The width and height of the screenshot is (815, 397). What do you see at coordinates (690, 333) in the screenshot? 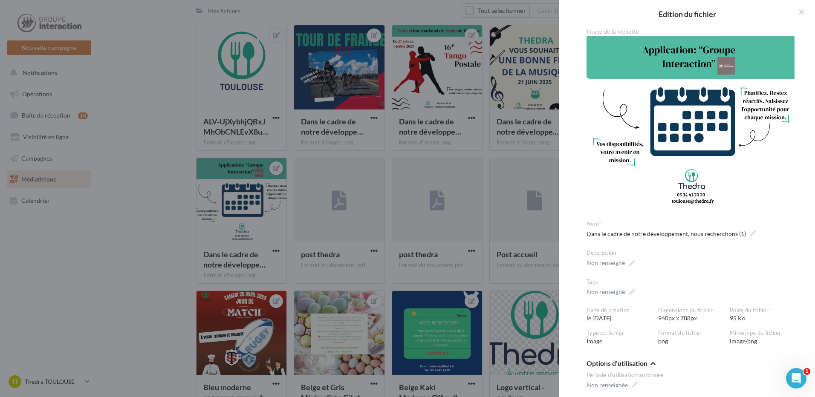
I see `div: Format du fichier` at bounding box center [690, 333].